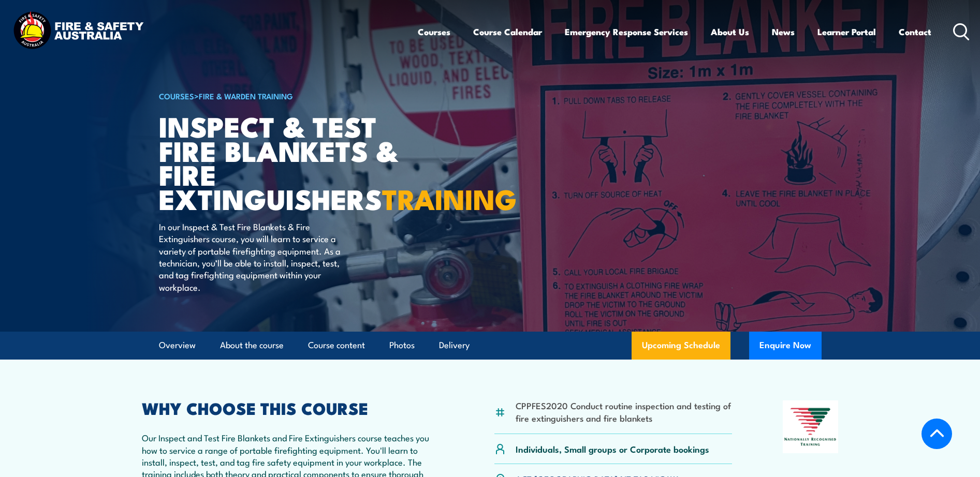  What do you see at coordinates (246, 95) in the screenshot?
I see `a: Fire & Warden Training` at bounding box center [246, 95].